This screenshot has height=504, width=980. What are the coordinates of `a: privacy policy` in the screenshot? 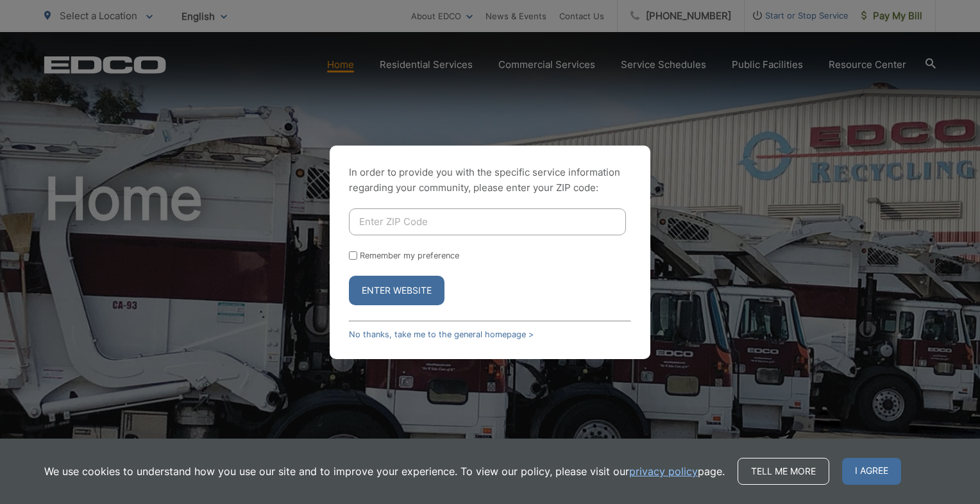 It's located at (663, 471).